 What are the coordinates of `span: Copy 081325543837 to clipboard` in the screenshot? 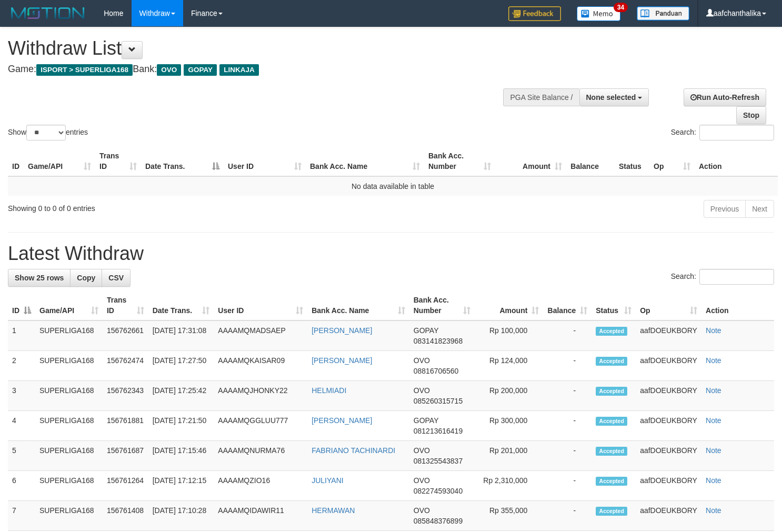 It's located at (438, 461).